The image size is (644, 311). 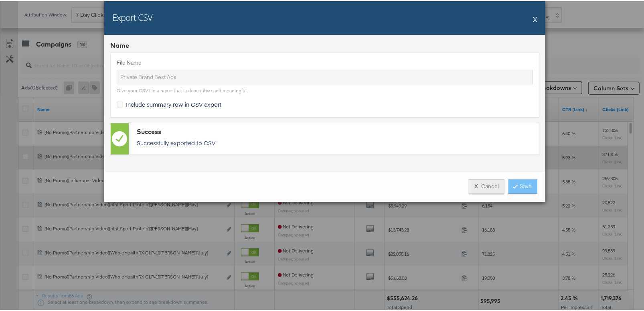 What do you see at coordinates (535, 18) in the screenshot?
I see `button: X` at bounding box center [535, 18].